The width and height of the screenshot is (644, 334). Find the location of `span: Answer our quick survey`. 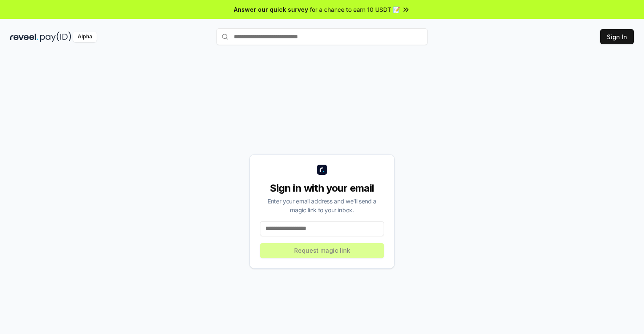

span: Answer our quick survey is located at coordinates (271, 9).